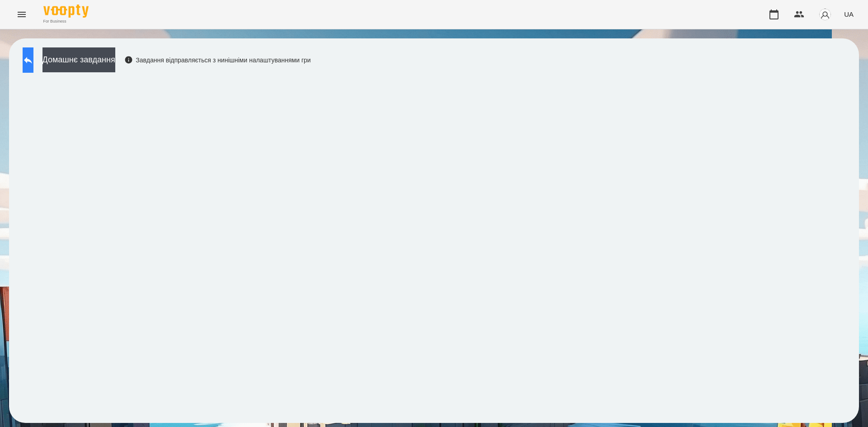  I want to click on button: Домашнє завдання, so click(79, 60).